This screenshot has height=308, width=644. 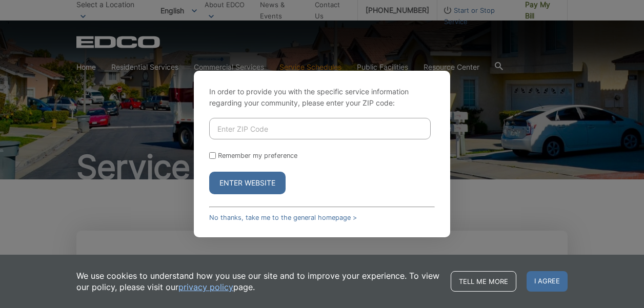 What do you see at coordinates (547, 282) in the screenshot?
I see `span: I agree` at bounding box center [547, 282].